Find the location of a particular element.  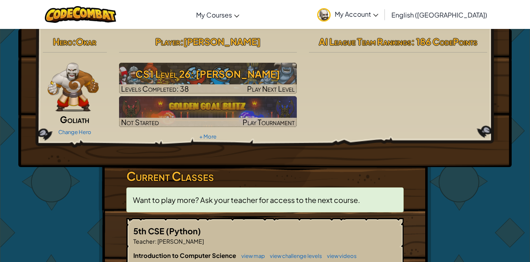

img: CS1 Level 26: Wakka Maul is located at coordinates (208, 78).